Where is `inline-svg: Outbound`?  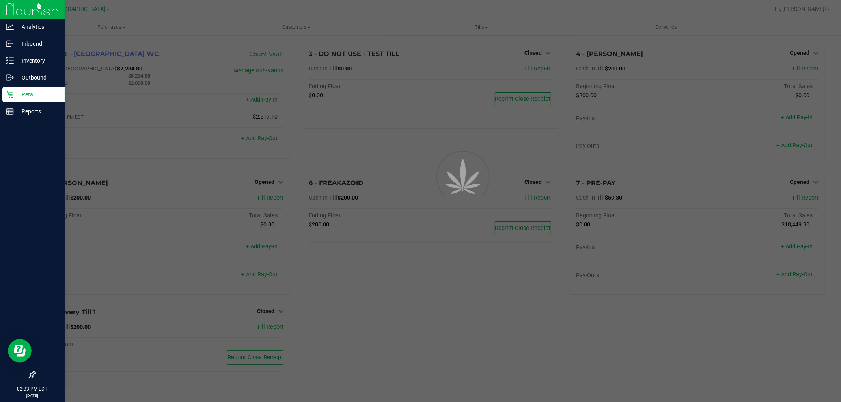
inline-svg: Outbound is located at coordinates (10, 78).